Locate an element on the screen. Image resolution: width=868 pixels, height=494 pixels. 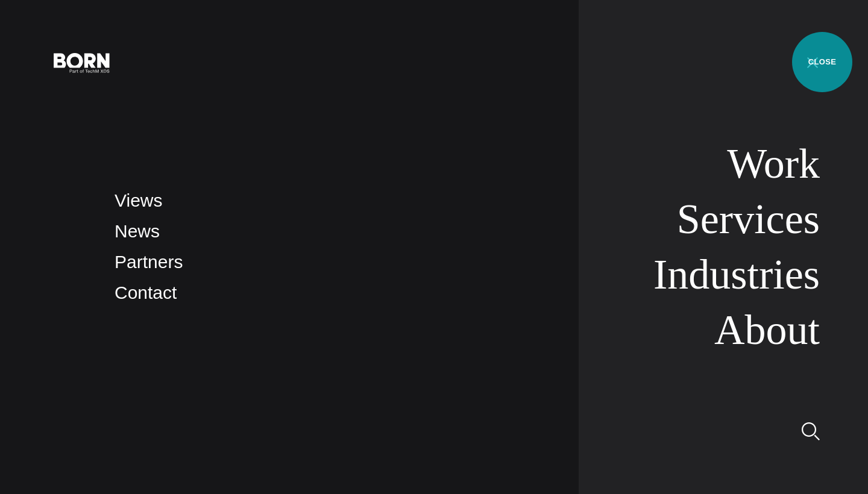
a: Contact is located at coordinates (145, 292).